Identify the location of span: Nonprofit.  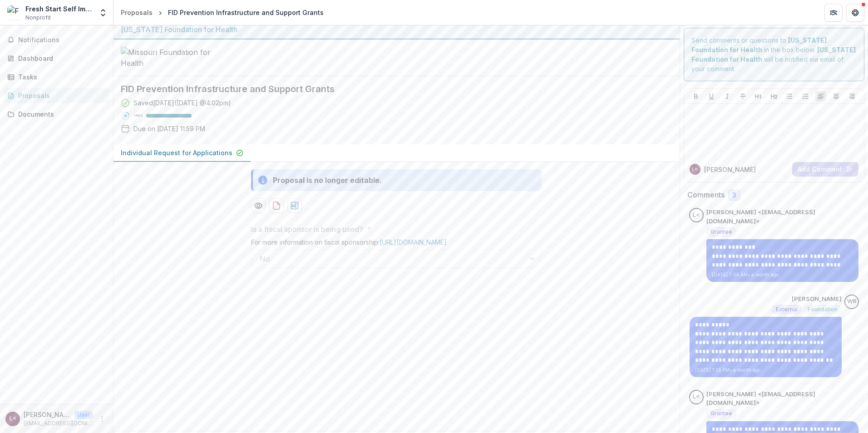
(38, 18).